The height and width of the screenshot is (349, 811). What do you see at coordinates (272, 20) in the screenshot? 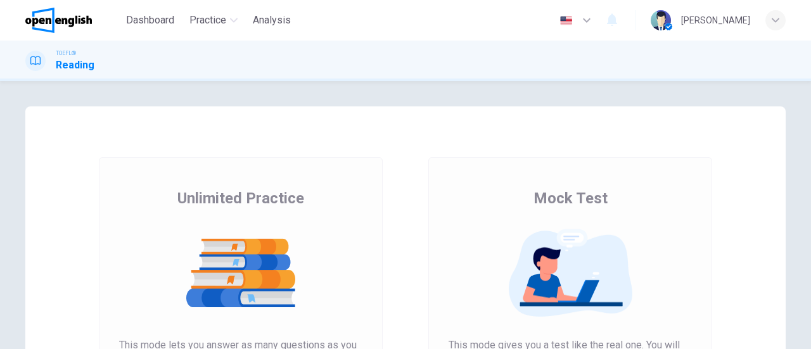
I see `span: Analysis` at bounding box center [272, 20].